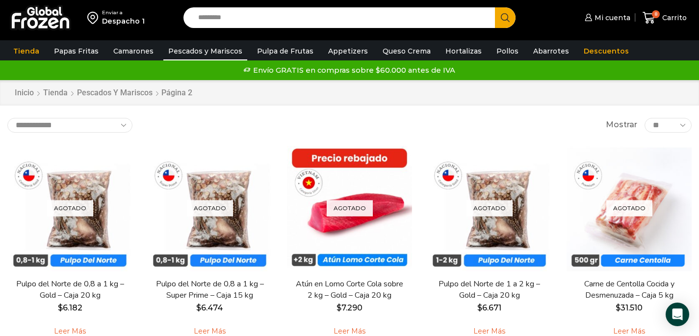 This screenshot has height=336, width=699. I want to click on span: 8, so click(656, 14).